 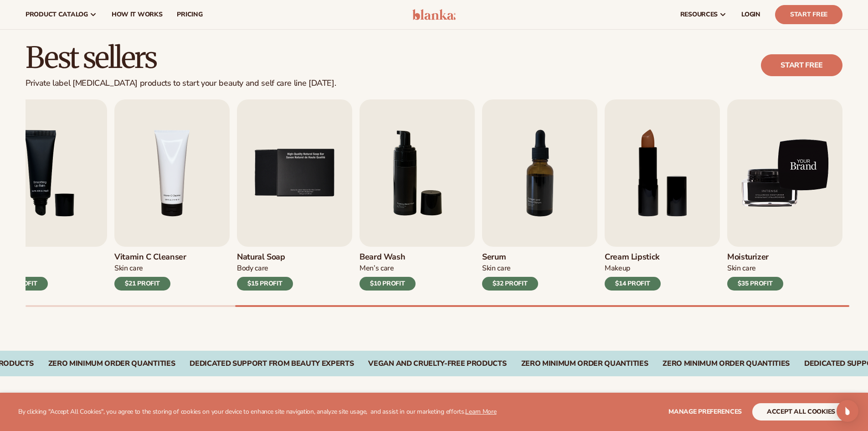 I want to click on button: Manage preferences, so click(x=705, y=412).